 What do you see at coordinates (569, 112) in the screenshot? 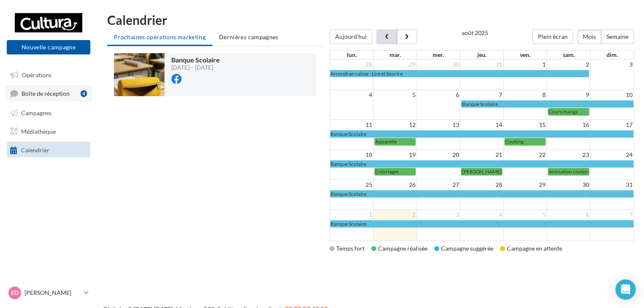
I see `a: Cours manga` at bounding box center [569, 112].